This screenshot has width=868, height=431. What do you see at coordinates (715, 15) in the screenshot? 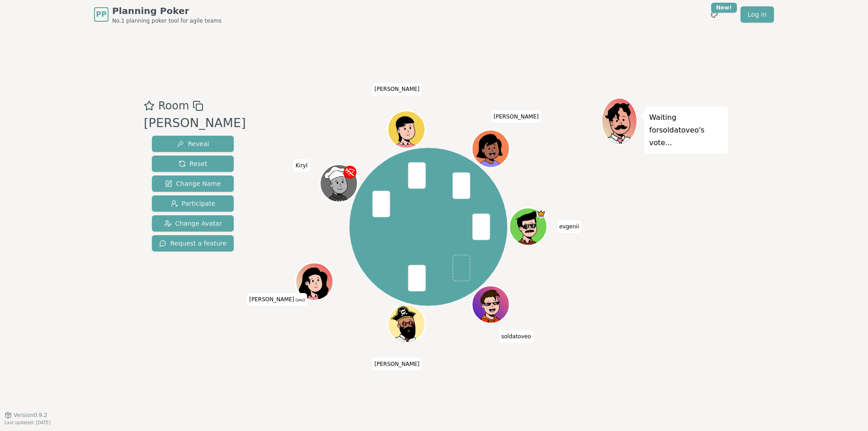
I see `button: New!` at bounding box center [715, 15].